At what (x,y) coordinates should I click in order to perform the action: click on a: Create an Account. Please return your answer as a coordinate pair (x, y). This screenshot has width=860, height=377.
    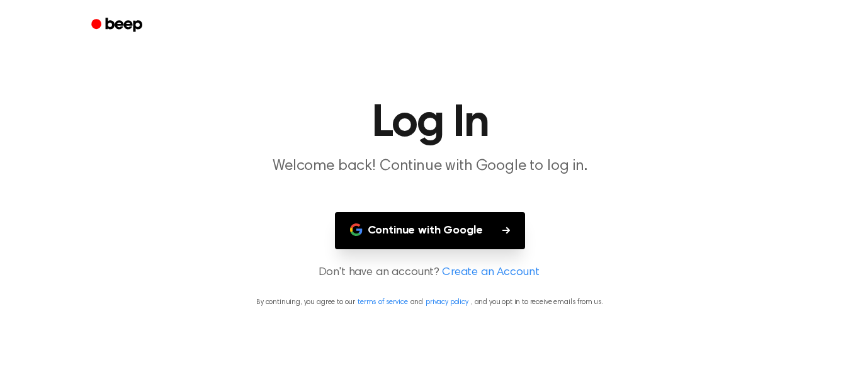
    Looking at the image, I should click on (490, 273).